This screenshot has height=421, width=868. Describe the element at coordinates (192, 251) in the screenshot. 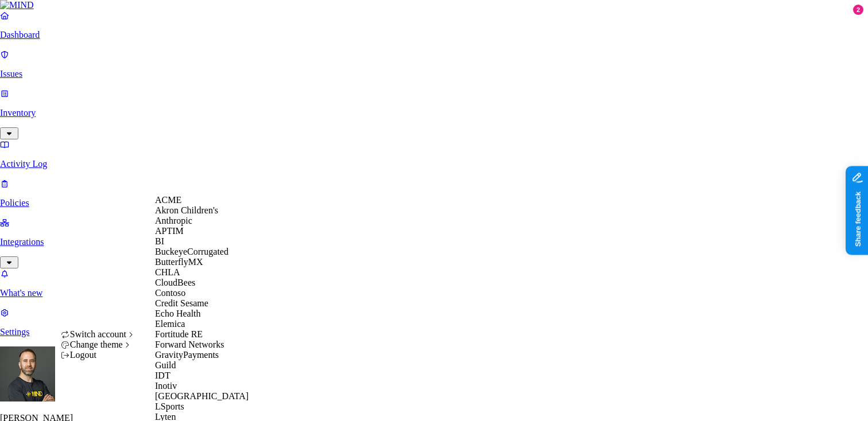

I see `span: BuckeyeCorrugated` at that location.